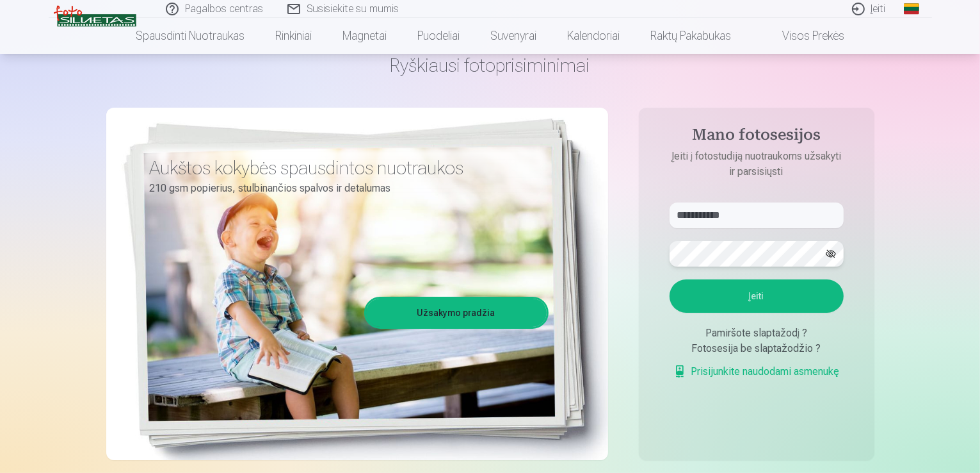 The height and width of the screenshot is (473, 980). I want to click on a: Raktų pakabukas, so click(691, 36).